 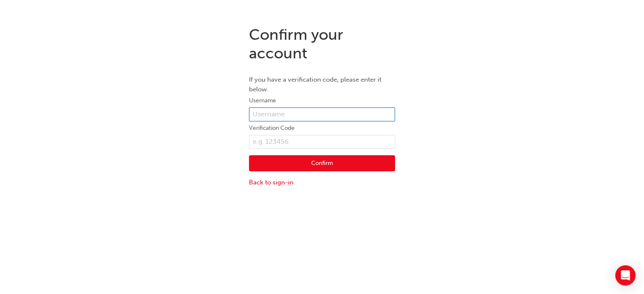 I want to click on button: Confirm, so click(x=321, y=164).